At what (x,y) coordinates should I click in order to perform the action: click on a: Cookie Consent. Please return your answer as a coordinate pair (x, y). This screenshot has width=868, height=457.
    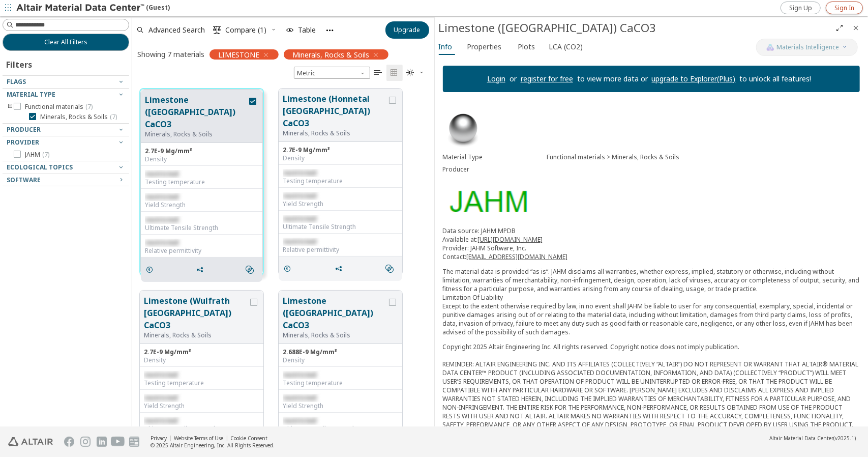
    Looking at the image, I should click on (249, 438).